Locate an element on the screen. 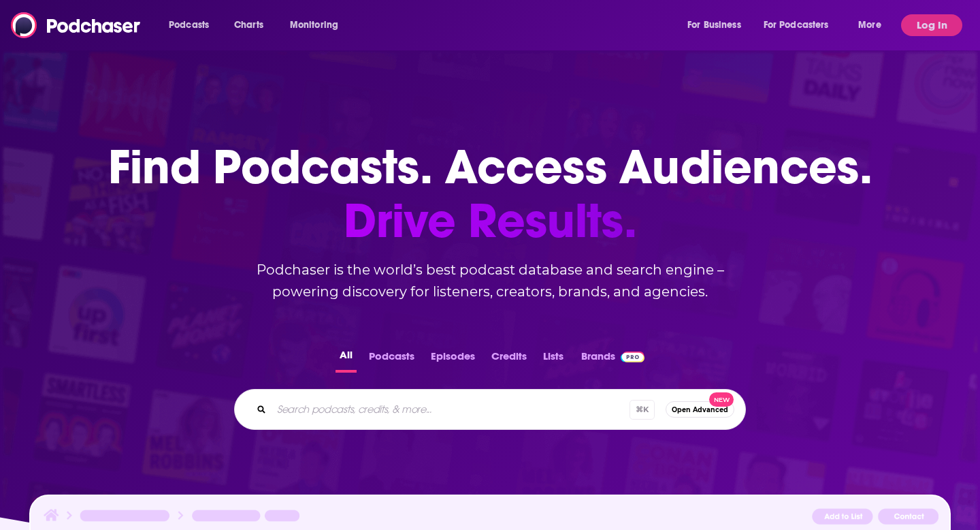  div: Search podcasts, credits, & more... is located at coordinates (490, 409).